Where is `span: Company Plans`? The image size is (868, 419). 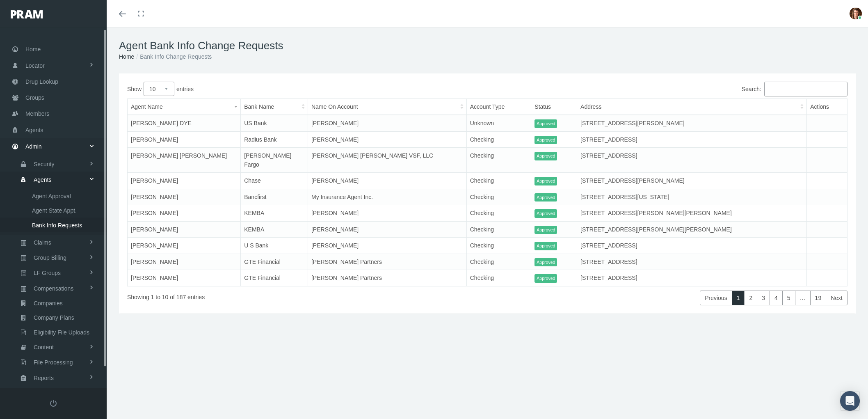 span: Company Plans is located at coordinates (54, 317).